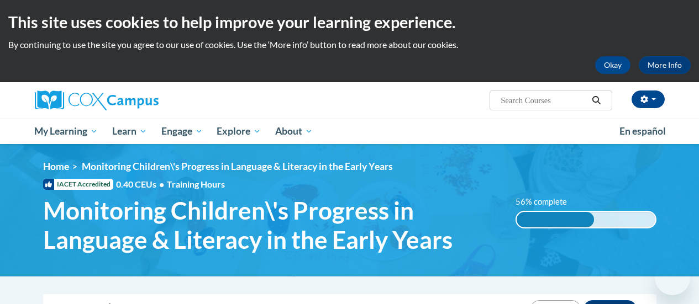 This screenshot has width=699, height=304. I want to click on a: Cox Campus, so click(134, 101).